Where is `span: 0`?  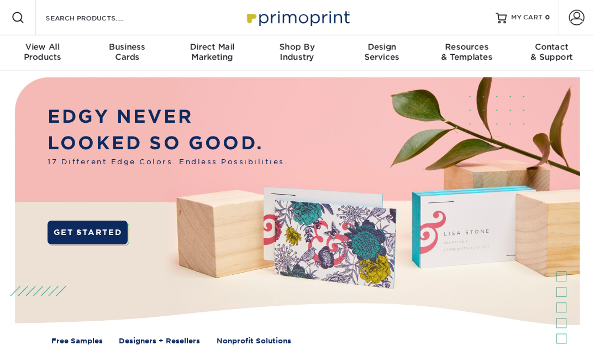 span: 0 is located at coordinates (547, 18).